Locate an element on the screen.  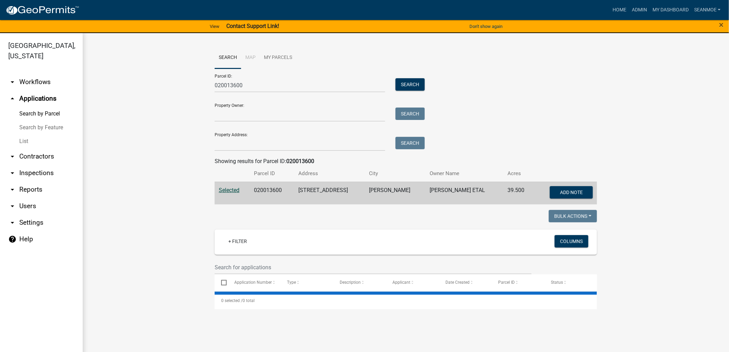
i: arrow_drop_up is located at coordinates (12, 99).